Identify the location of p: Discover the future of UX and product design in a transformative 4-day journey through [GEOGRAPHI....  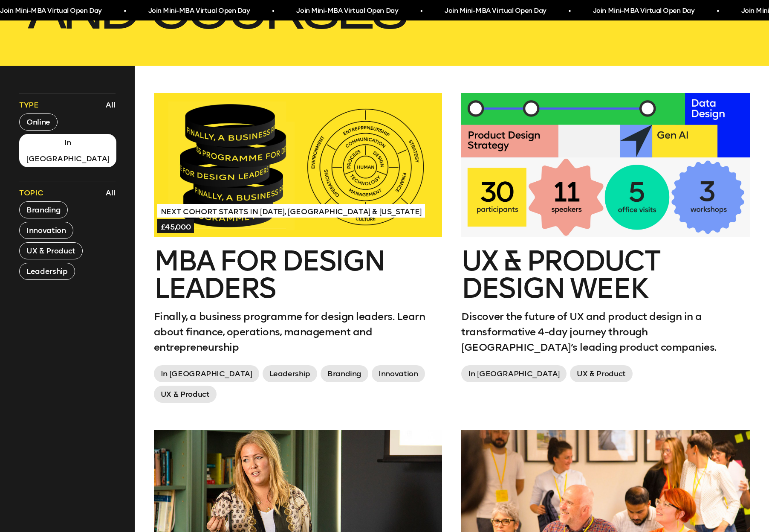
(606, 332).